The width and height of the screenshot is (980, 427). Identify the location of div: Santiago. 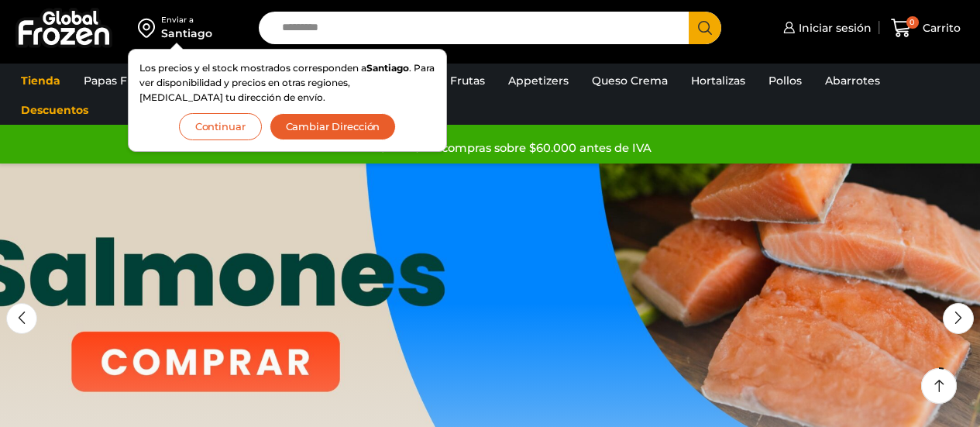
(186, 33).